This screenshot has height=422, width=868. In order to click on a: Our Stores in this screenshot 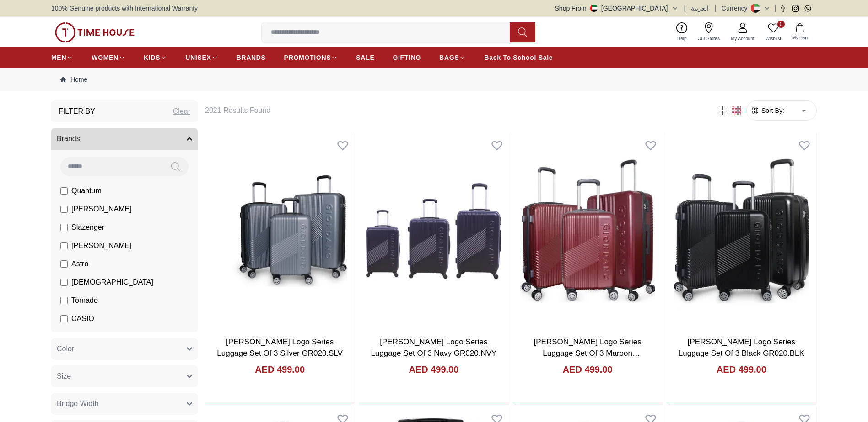, I will do `click(709, 32)`.